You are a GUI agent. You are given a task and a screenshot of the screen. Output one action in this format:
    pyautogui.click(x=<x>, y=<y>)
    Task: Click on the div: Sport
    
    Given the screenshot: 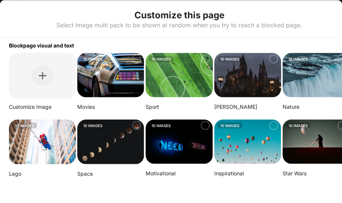 What is the action you would take?
    pyautogui.click(x=179, y=107)
    